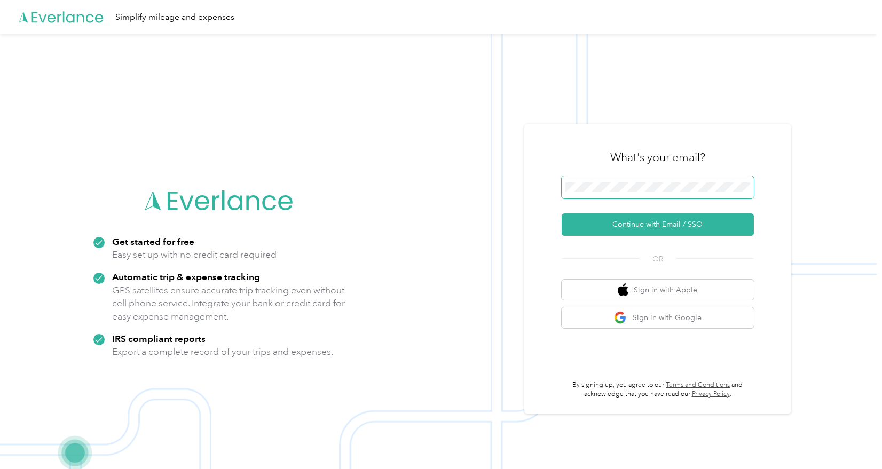 The image size is (882, 469). I want to click on img: apple logo, so click(623, 290).